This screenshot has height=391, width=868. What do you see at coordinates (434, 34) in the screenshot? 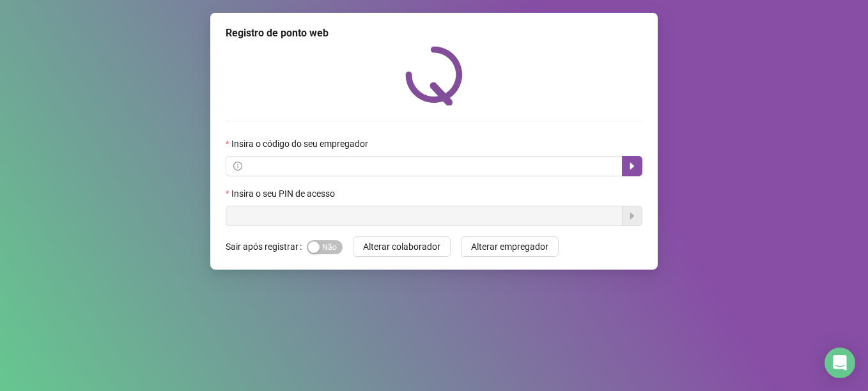
I see `div: Registro de ponto web` at bounding box center [434, 34].